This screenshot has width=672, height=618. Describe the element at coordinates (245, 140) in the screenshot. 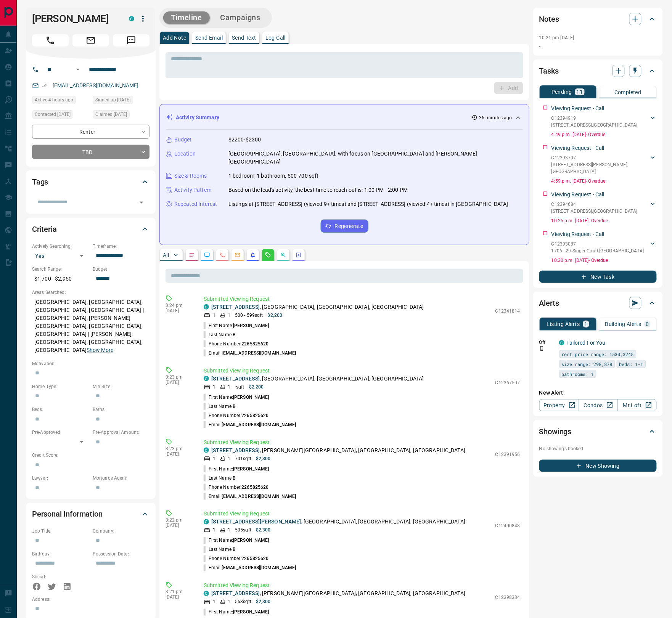

I see `p: $2200-$2300` at that location.